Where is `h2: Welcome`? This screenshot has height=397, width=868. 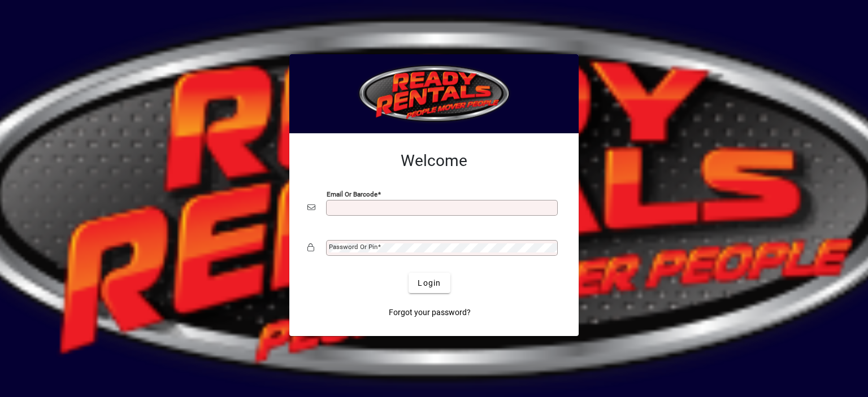 h2: Welcome is located at coordinates (434, 161).